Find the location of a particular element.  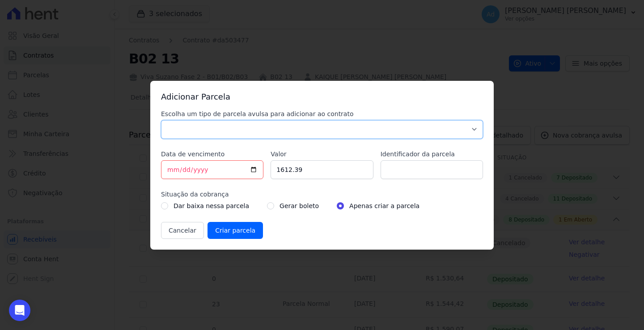

label: Apenas criar a parcela is located at coordinates (384, 206).